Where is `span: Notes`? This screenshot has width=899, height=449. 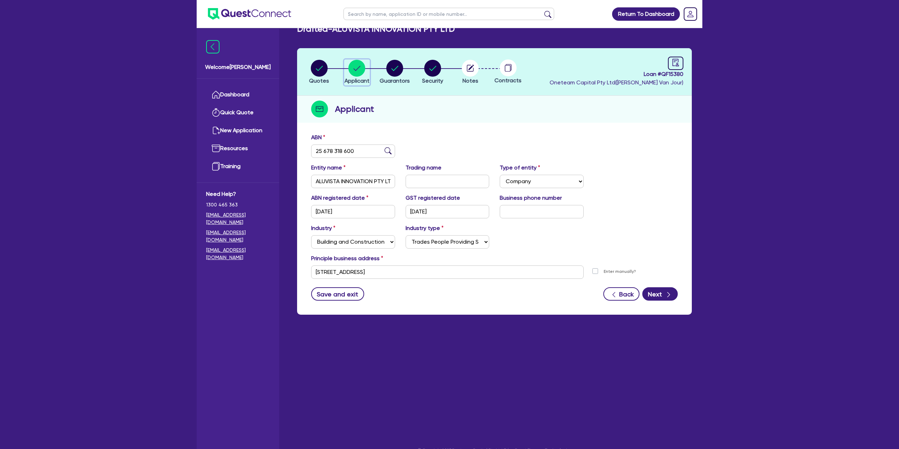
span: Notes is located at coordinates (470, 80).